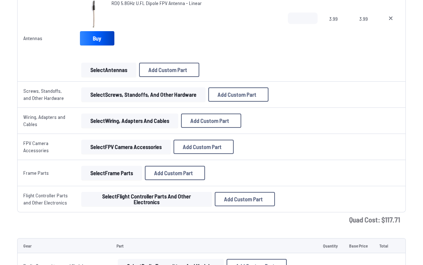 Image resolution: width=423 pixels, height=265 pixels. I want to click on td: Gear, so click(64, 246).